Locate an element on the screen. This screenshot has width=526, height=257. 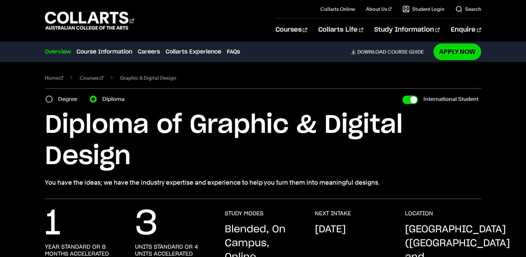
a: Study Information is located at coordinates (407, 30).